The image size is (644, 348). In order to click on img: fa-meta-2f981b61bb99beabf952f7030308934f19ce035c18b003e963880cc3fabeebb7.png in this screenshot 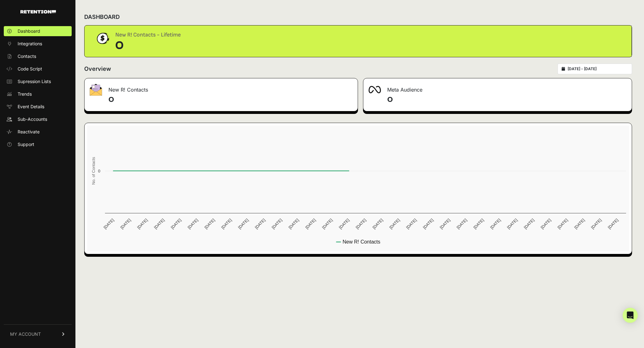, I will do `click(374, 89)`.